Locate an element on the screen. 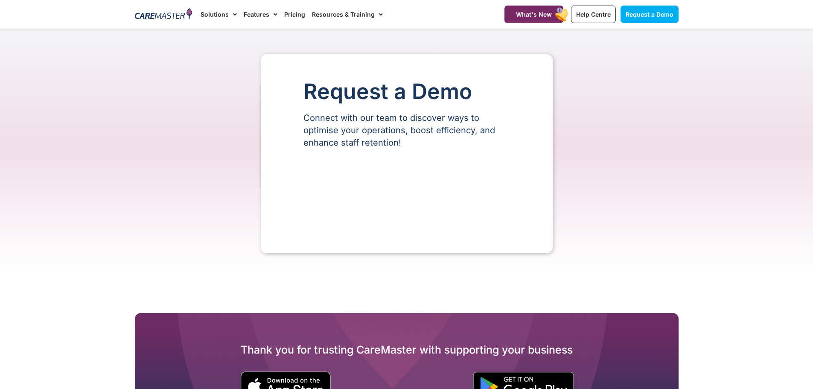  a: What's New is located at coordinates (534, 14).